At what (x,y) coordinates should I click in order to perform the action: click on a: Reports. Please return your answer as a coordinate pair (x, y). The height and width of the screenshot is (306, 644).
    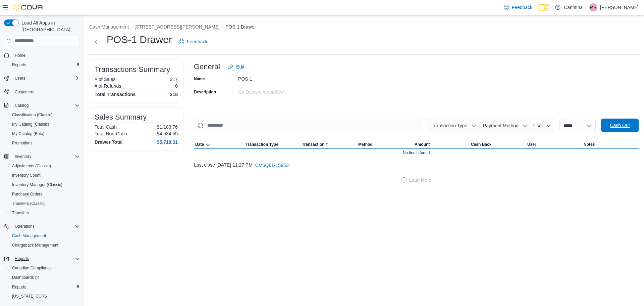
    Looking at the image, I should click on (19, 65).